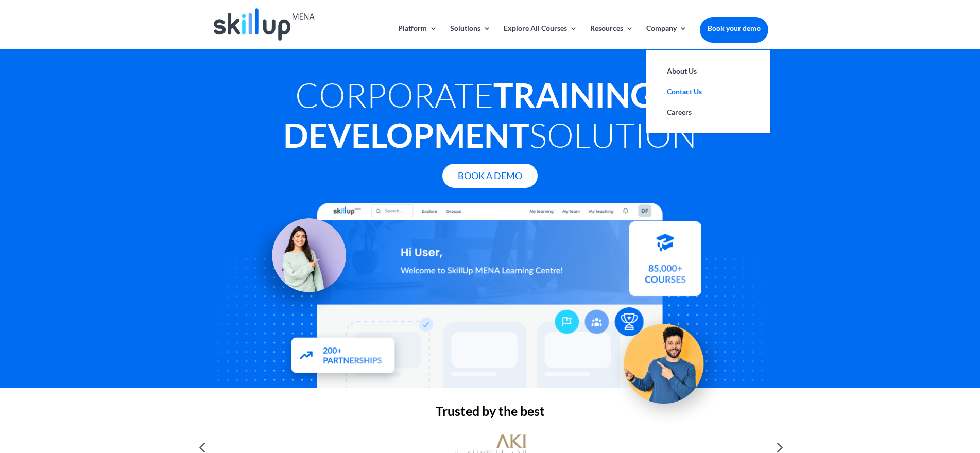 The width and height of the screenshot is (980, 453). Describe the element at coordinates (894, 398) in the screenshot. I see `div: Chat Widget` at that location.